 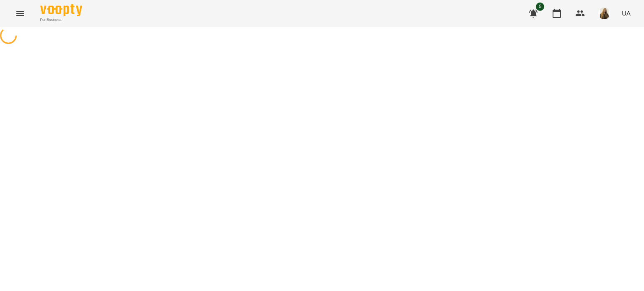 I want to click on button: UA, so click(x=626, y=13).